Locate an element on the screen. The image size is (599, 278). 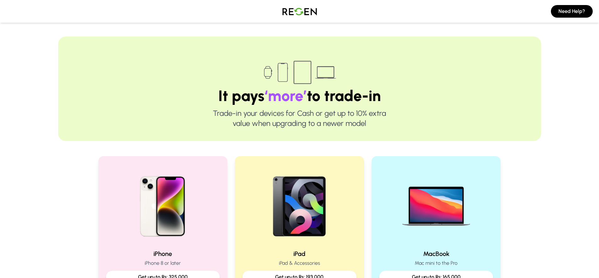
h2: iPhone is located at coordinates (163, 254).